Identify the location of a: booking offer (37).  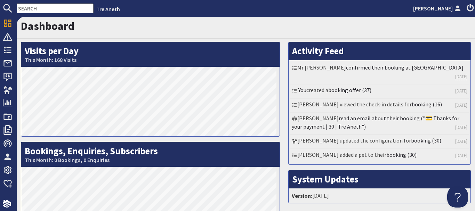
(350, 90).